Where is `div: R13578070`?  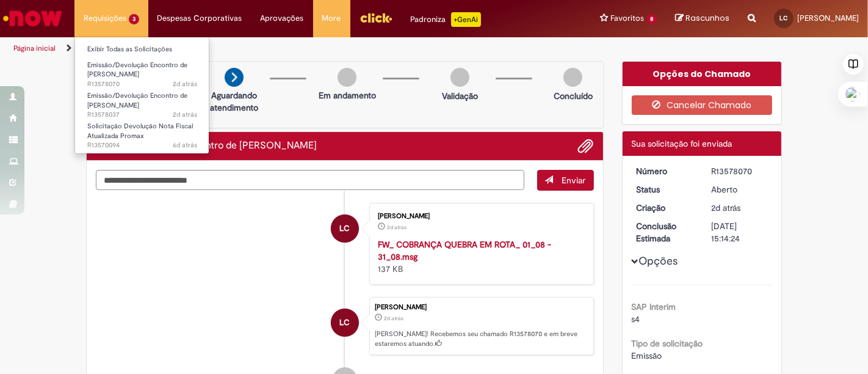 div: R13578070 is located at coordinates (739, 171).